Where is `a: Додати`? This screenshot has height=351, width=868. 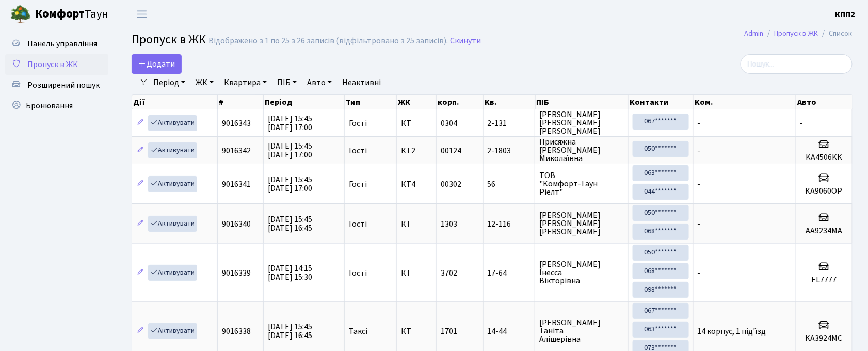
a: Додати is located at coordinates (156, 64).